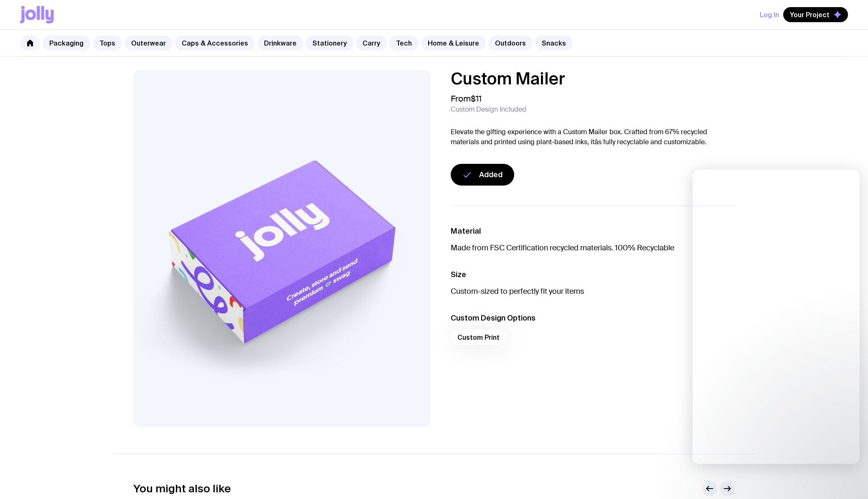 The width and height of the screenshot is (868, 499). Describe the element at coordinates (769, 15) in the screenshot. I see `button: Log In` at that location.